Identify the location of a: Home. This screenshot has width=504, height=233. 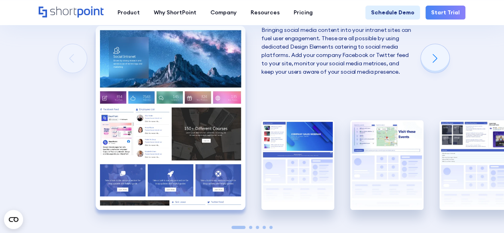
(71, 12).